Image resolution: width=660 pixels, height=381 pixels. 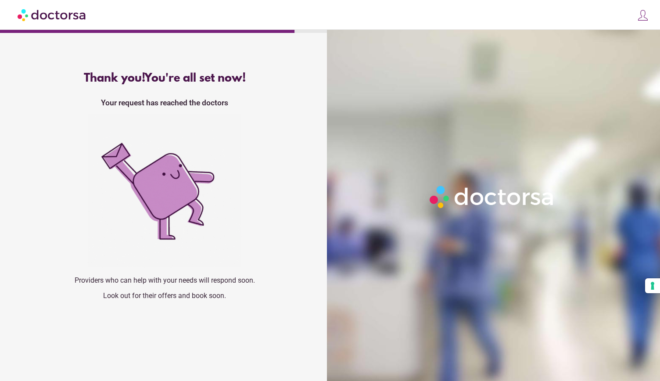 What do you see at coordinates (492, 197) in the screenshot?
I see `img: Logo-Doctorsa-trans-White-partial-flat.png` at bounding box center [492, 197].